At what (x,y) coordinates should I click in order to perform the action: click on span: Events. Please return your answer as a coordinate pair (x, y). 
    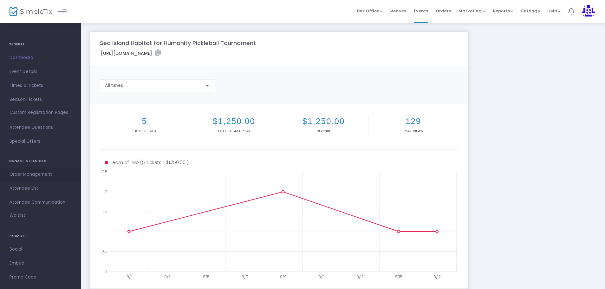
    Looking at the image, I should click on (421, 11).